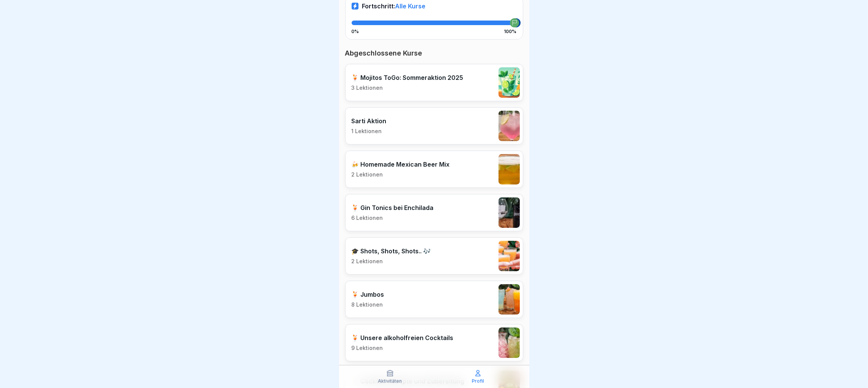 The width and height of the screenshot is (868, 388). I want to click on a: 🎓 Shots, Shots, Shots.. 🎶2 Lektionen, so click(434, 256).